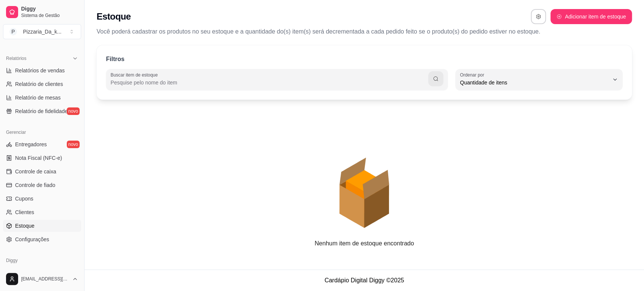  What do you see at coordinates (42, 98) in the screenshot?
I see `a: Relatório de mesas` at bounding box center [42, 98].